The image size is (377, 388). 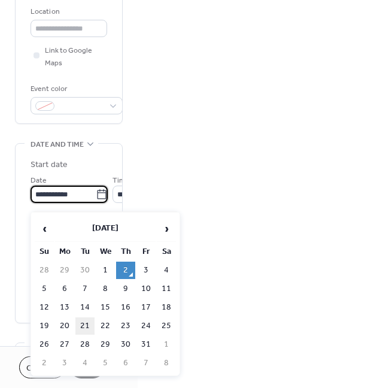 I want to click on div: Start date, so click(x=49, y=165).